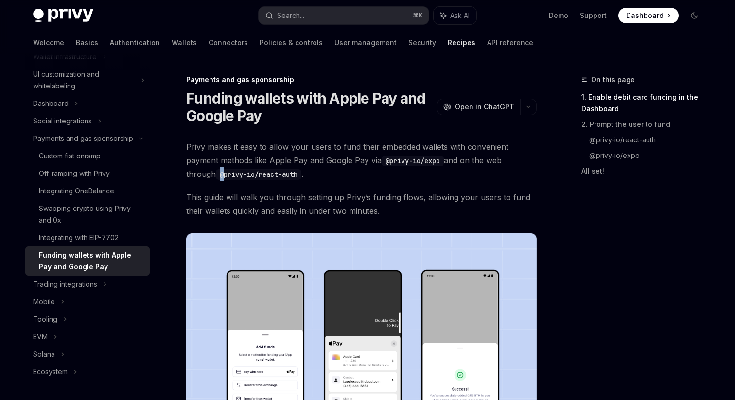 Image resolution: width=735 pixels, height=400 pixels. Describe the element at coordinates (76, 191) in the screenshot. I see `div: Integrating OneBalance` at that location.